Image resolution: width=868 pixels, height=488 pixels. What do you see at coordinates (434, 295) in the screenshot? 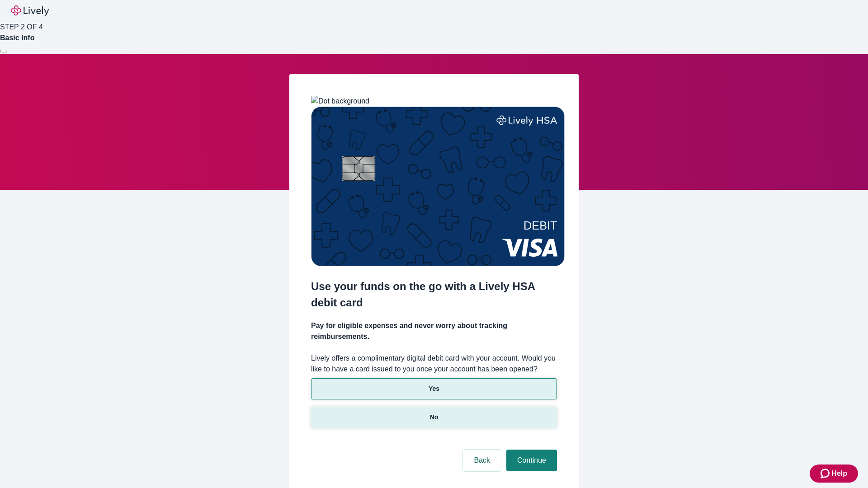
I see `h2: Use your funds on the go with a Lively HSA debit card` at bounding box center [434, 295].